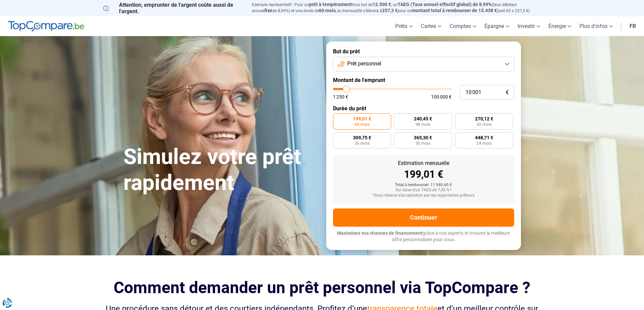 The height and width of the screenshot is (310, 644). I want to click on span: montant total à rembourser de 15.438 €, so click(454, 11).